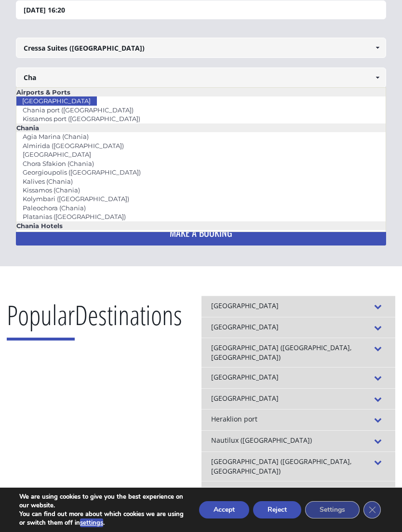 Image resolution: width=402 pixels, height=532 pixels. What do you see at coordinates (102, 518) in the screenshot?
I see `p: You can find out more about which cookies we are using or switch them off in .` at bounding box center [102, 518].